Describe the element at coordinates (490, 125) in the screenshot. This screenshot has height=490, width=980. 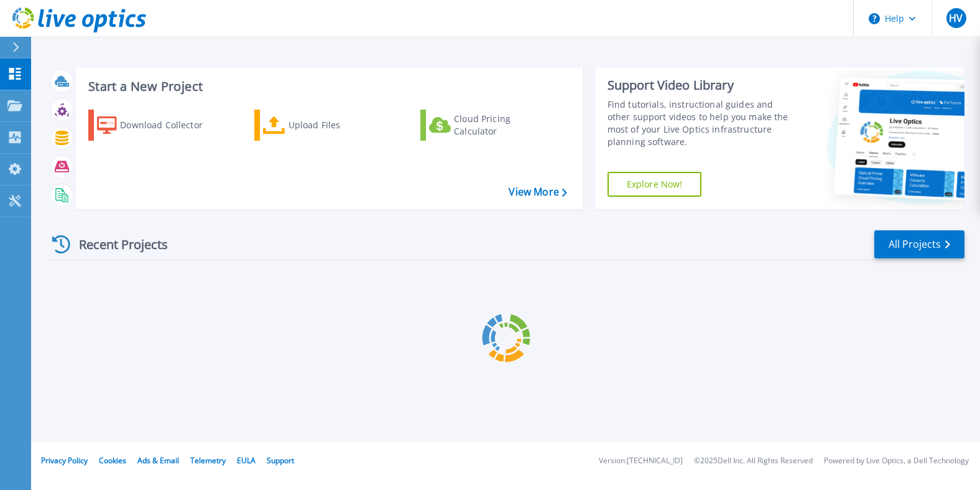
I see `a: Cloud Pricing Calculator` at that location.